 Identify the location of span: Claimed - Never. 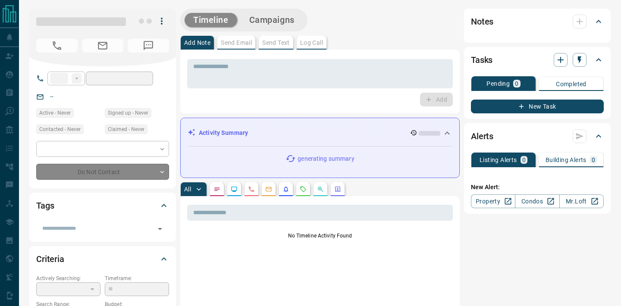
(126, 129).